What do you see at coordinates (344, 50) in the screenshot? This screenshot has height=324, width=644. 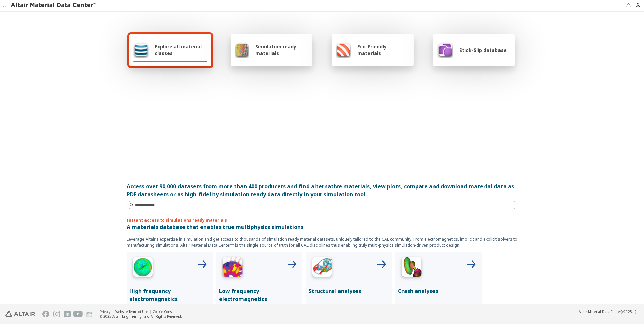 I see `img: Eco-Friendly materials` at bounding box center [344, 50].